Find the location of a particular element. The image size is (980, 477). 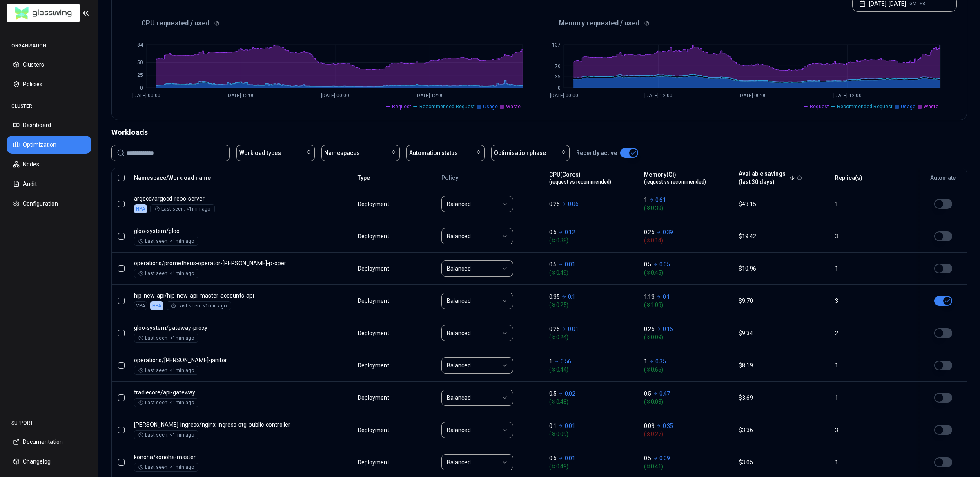

p: 0.12 is located at coordinates (570, 232).